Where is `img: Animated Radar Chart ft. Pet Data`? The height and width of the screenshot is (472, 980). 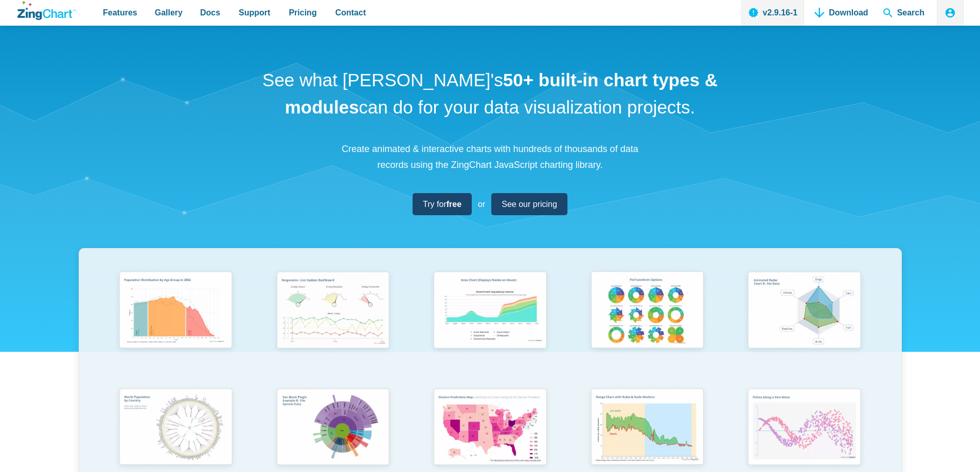 img: Animated Radar Chart ft. Pet Data is located at coordinates (804, 311).